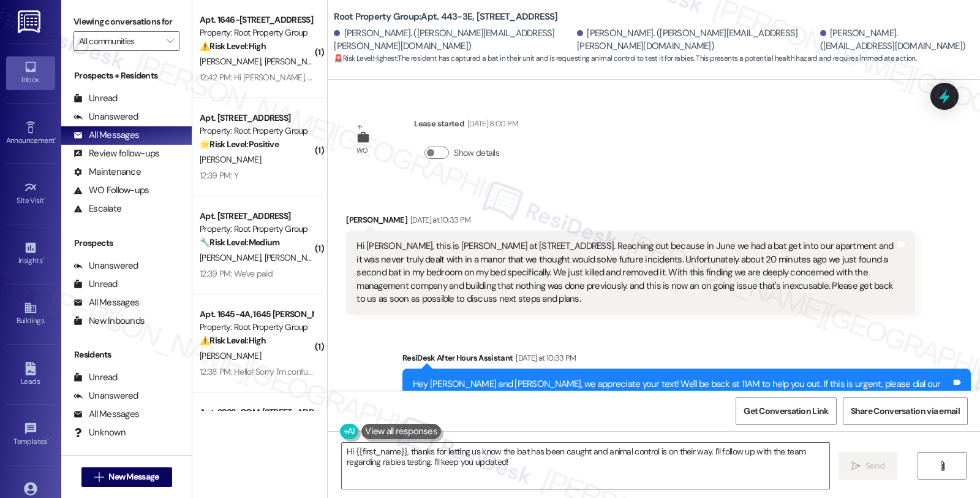 The width and height of the screenshot is (980, 498). Describe the element at coordinates (687, 360) in the screenshot. I see `div: ResiDesk After Hours Assistant` at that location.